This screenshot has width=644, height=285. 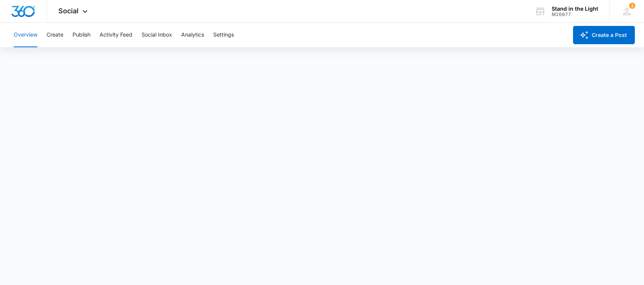 What do you see at coordinates (575, 14) in the screenshot?
I see `div: account id` at bounding box center [575, 14].